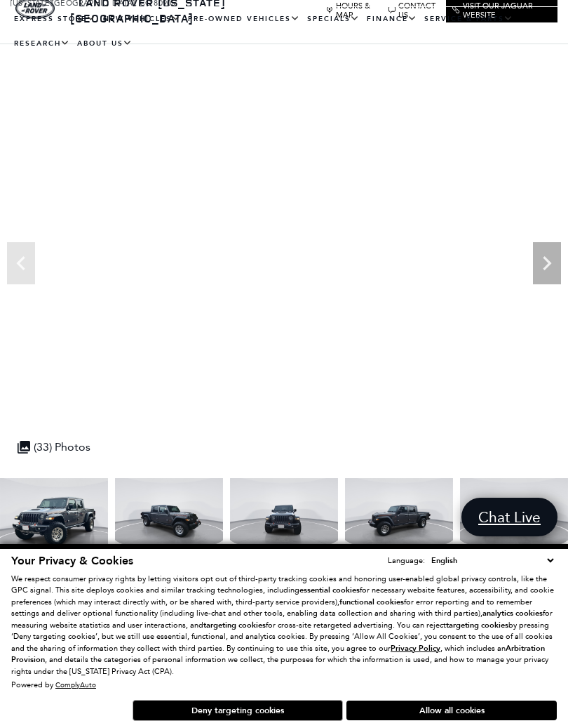  What do you see at coordinates (353, 11) in the screenshot?
I see `a: Hours & Map` at bounding box center [353, 11].